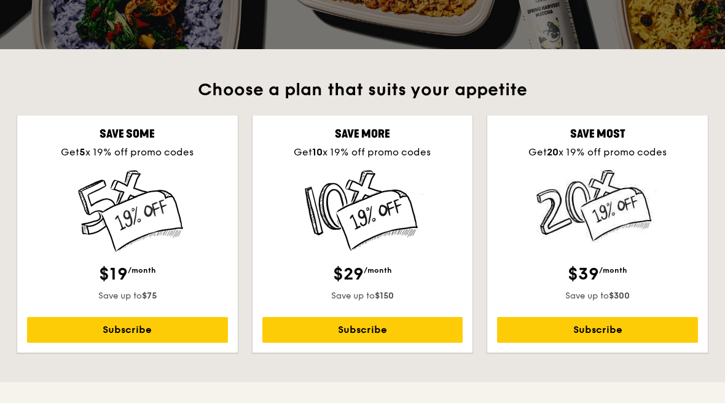  What do you see at coordinates (597, 134) in the screenshot?
I see `div: Save most` at bounding box center [597, 134].